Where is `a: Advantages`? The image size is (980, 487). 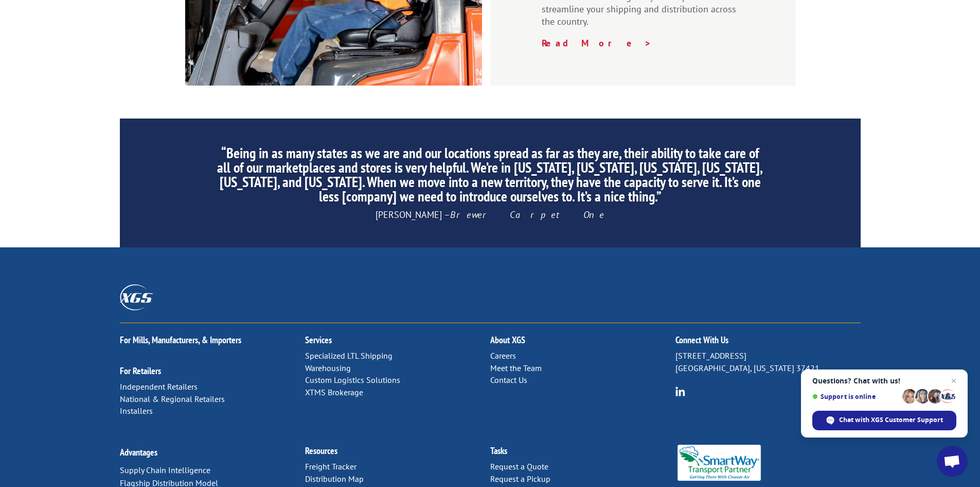 a: Advantages is located at coordinates (138, 452).